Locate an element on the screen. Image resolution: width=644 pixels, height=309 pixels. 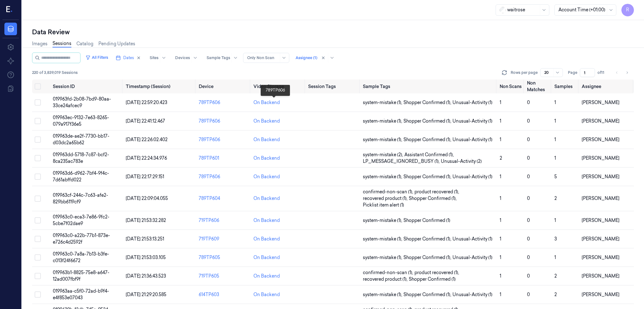
button: R is located at coordinates (627, 10).